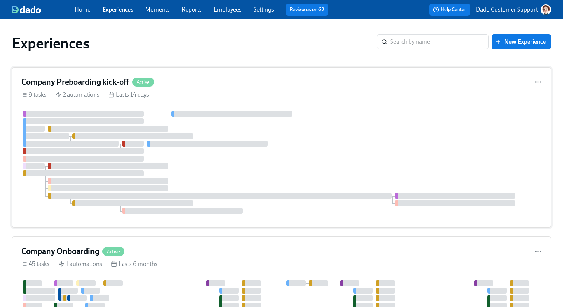  I want to click on button: Help Center, so click(450, 10).